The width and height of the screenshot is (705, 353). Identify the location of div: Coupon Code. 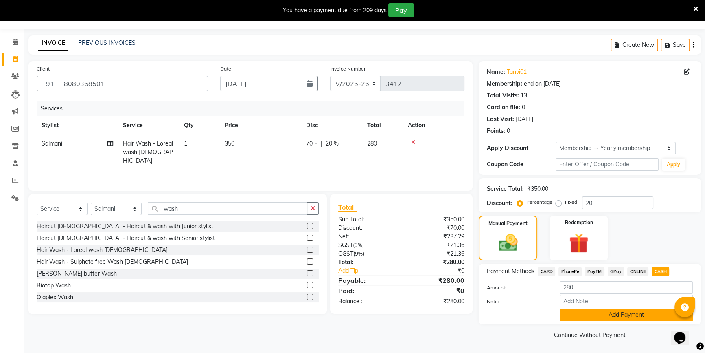
(521, 164).